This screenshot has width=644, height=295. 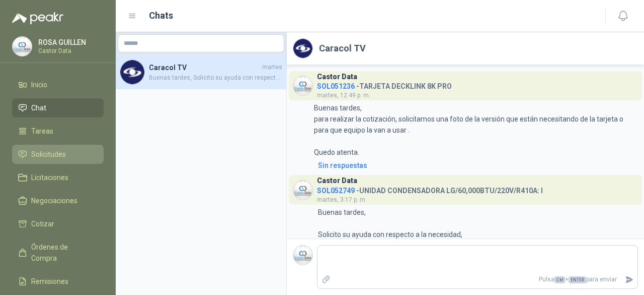 What do you see at coordinates (336, 86) in the screenshot?
I see `span: SOL051236` at bounding box center [336, 86].